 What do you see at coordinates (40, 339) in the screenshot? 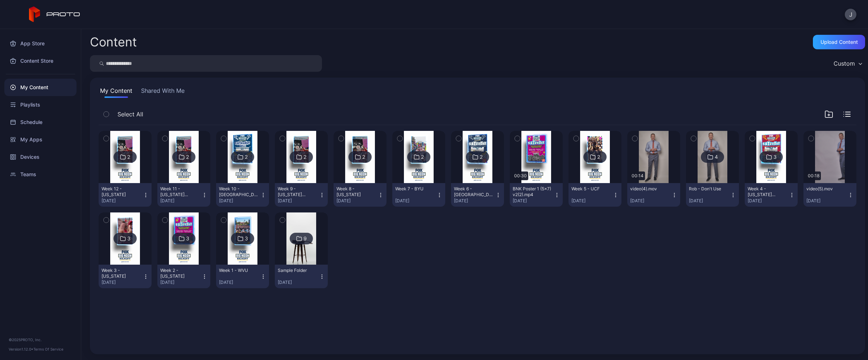
I see `div: © 2025 PROTO, Inc.` at bounding box center [40, 339].